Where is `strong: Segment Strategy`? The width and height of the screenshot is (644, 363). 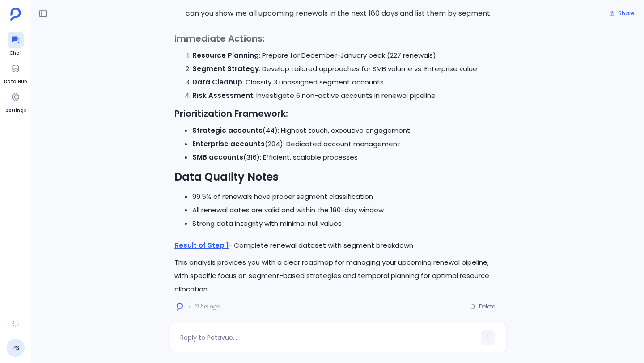 strong: Segment Strategy is located at coordinates (226, 69).